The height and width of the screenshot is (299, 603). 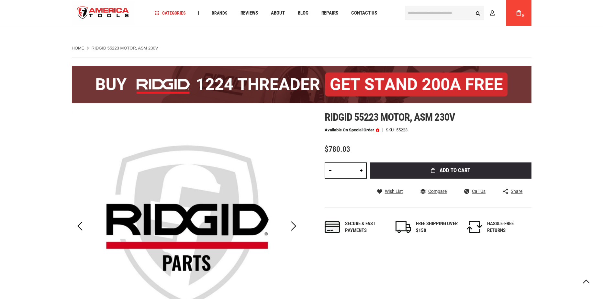 I want to click on span: Wish List, so click(x=394, y=191).